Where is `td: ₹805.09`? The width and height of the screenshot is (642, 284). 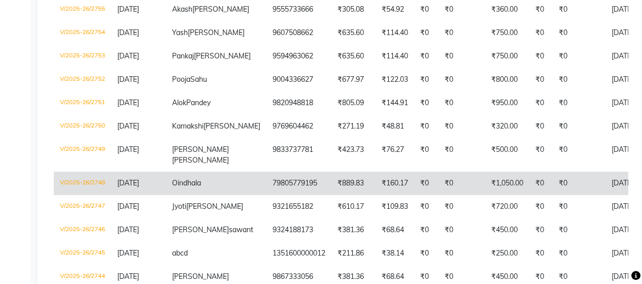
td: ₹805.09 is located at coordinates (353, 103).